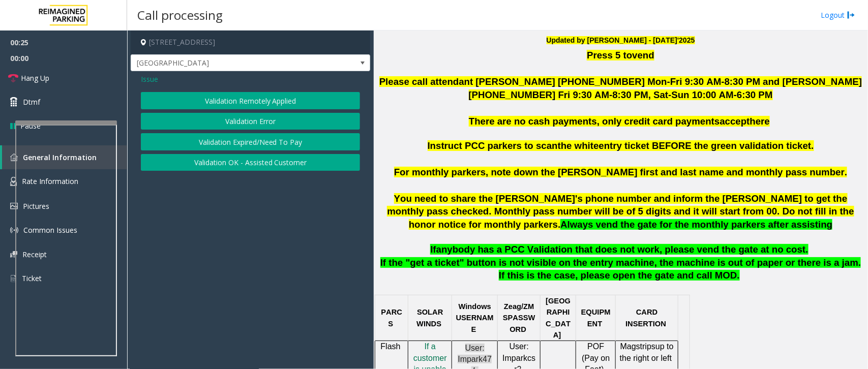 Image resolution: width=868 pixels, height=369 pixels. What do you see at coordinates (647, 352) in the screenshot?
I see `span: up to the right or left` at bounding box center [647, 352].